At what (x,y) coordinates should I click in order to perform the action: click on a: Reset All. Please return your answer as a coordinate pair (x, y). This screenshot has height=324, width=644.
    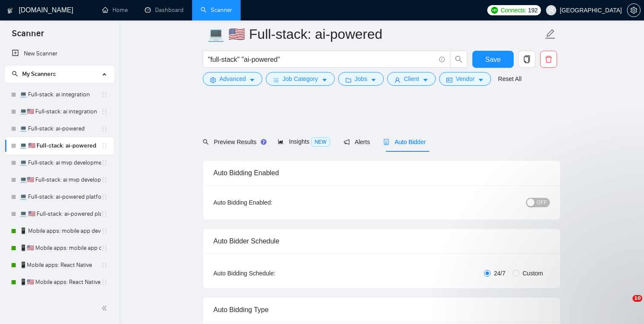
    Looking at the image, I should click on (509, 79).